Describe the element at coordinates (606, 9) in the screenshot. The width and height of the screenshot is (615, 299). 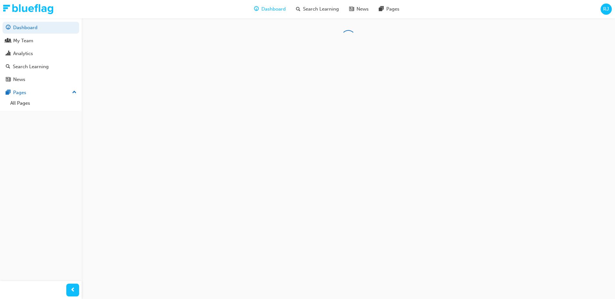
I see `span: RJ` at that location.